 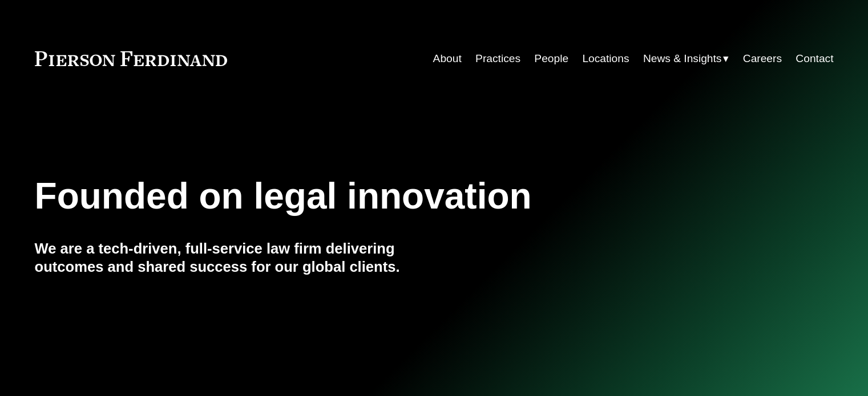 I want to click on a: People, so click(x=551, y=59).